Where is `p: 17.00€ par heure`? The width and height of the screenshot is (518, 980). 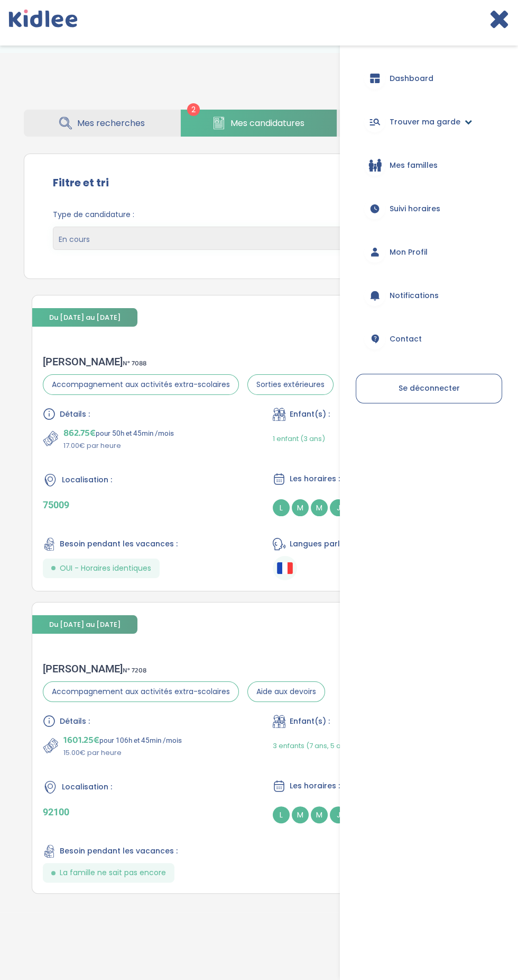
p: 17.00€ par heure is located at coordinates (119, 445).